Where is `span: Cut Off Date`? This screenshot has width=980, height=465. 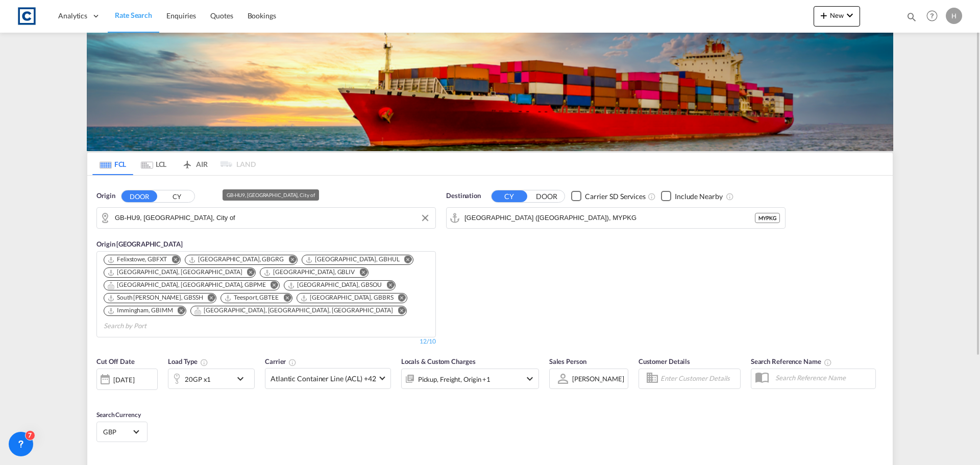
span: Cut Off Date is located at coordinates (116, 361).